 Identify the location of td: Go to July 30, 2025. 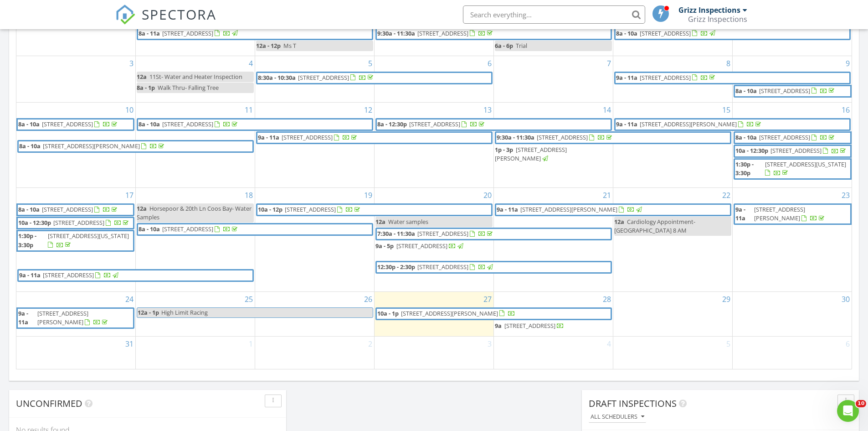
(434, 34).